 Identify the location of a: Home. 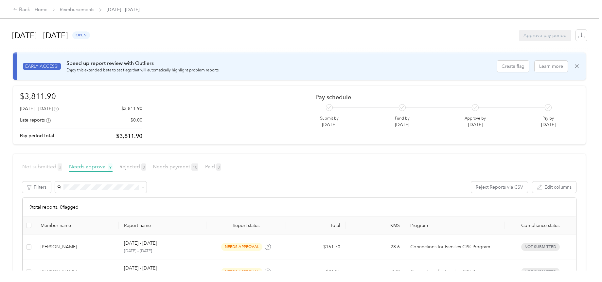
(41, 9).